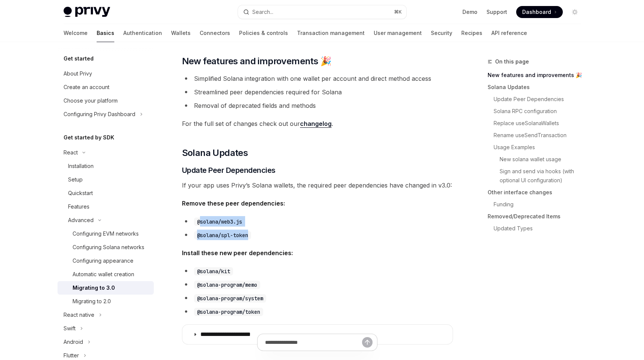 This screenshot has width=644, height=360. What do you see at coordinates (441, 33) in the screenshot?
I see `a: Security` at bounding box center [441, 33].